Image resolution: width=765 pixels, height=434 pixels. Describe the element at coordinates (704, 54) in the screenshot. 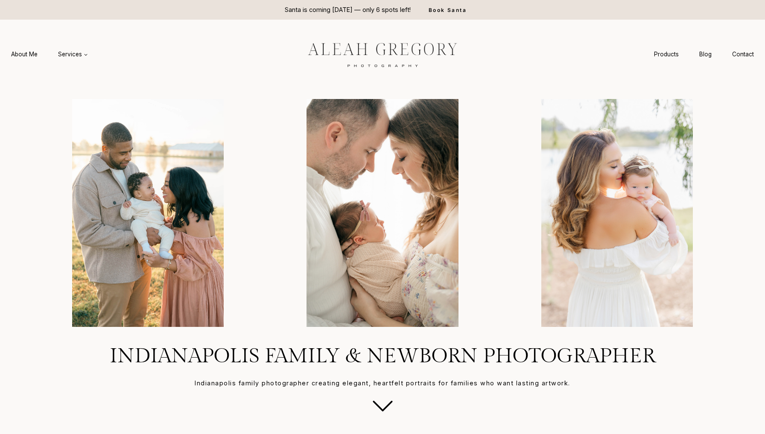

I see `nav: Secondary` at that location.